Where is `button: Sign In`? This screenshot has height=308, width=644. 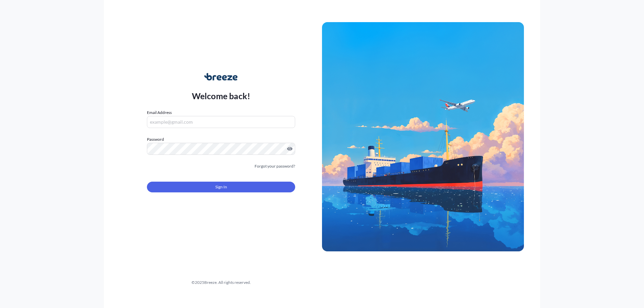
button: Sign In is located at coordinates (221, 187).